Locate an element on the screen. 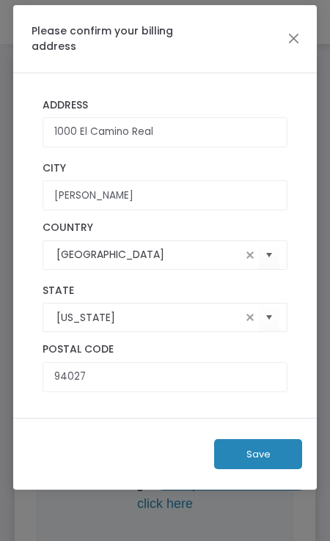  label: Country is located at coordinates (165, 228).